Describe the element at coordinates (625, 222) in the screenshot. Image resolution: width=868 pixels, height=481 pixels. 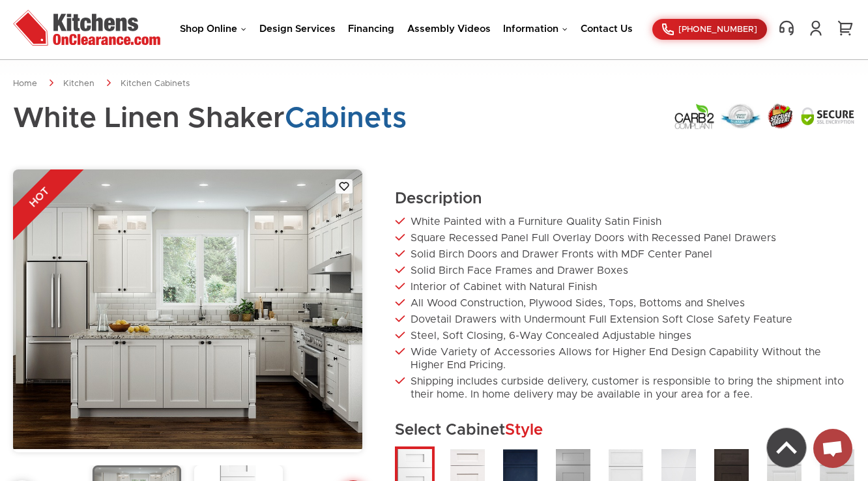
I see `li: White Painted with a Furniture Quality Satin Finish` at that location.